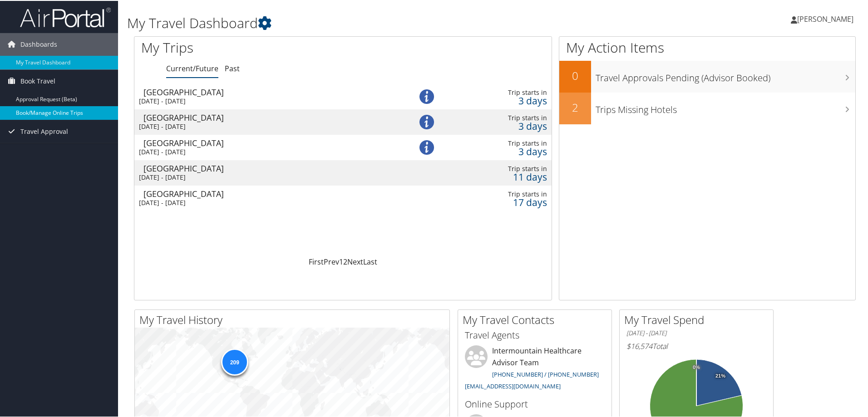 The image size is (868, 417). Describe the element at coordinates (232, 67) in the screenshot. I see `a: Past` at that location.